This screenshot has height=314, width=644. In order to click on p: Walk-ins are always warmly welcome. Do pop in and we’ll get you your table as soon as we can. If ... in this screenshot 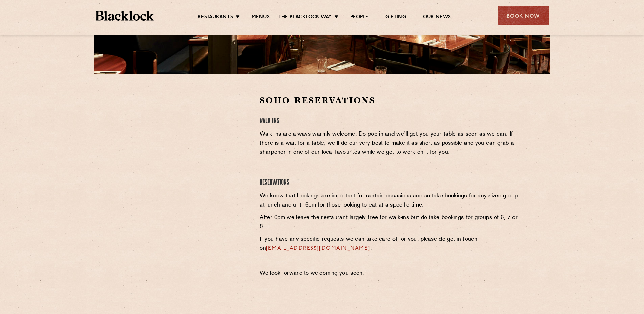, I will do `click(389, 143)`.